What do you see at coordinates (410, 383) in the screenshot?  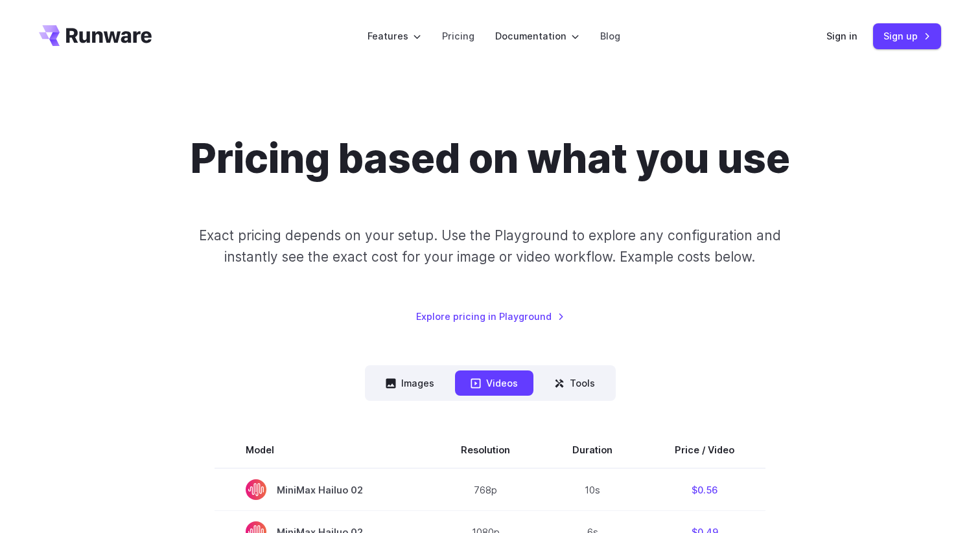 I see `button: Images` at bounding box center [410, 383].